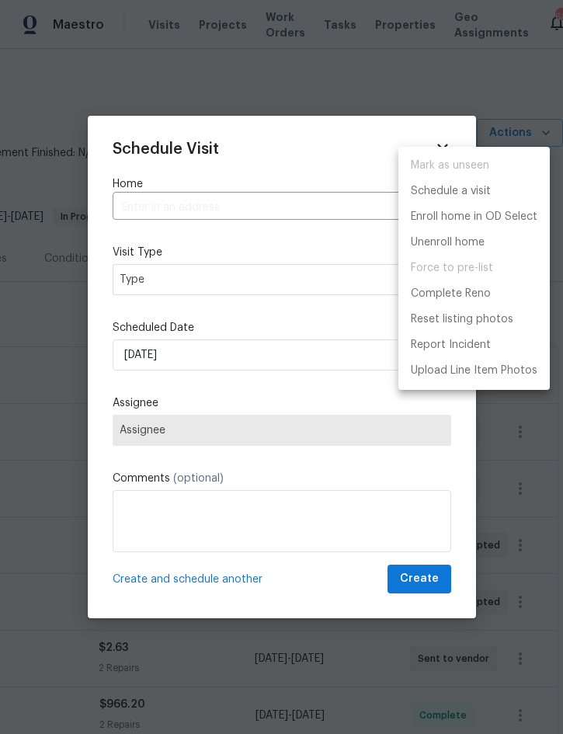  I want to click on p: Complete Reno, so click(451, 294).